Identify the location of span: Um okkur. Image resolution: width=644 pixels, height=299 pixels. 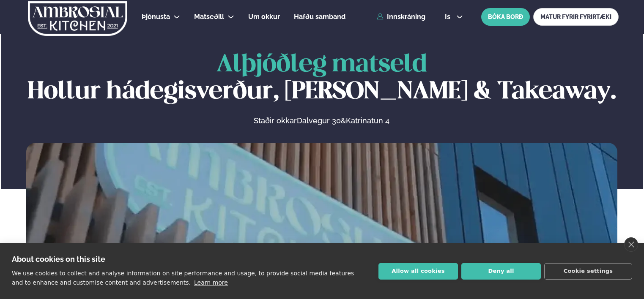
(264, 17).